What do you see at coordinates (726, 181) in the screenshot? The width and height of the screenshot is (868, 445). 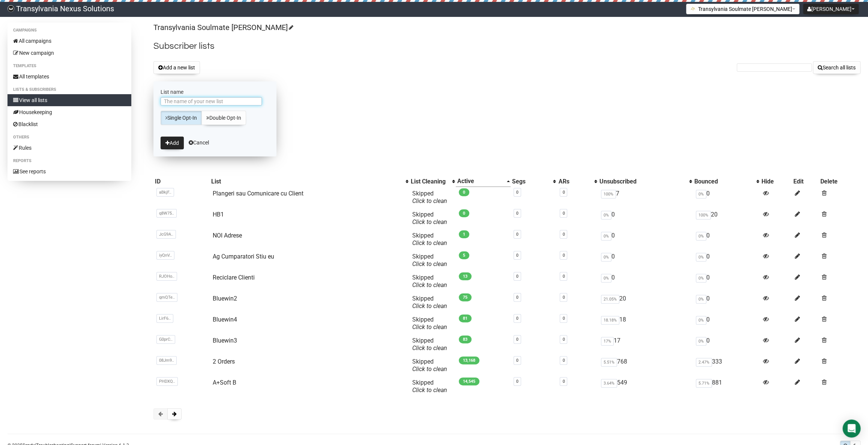 I see `th: Bounced: No sort applied, activate to apply an ascending sort` at bounding box center [726, 181].